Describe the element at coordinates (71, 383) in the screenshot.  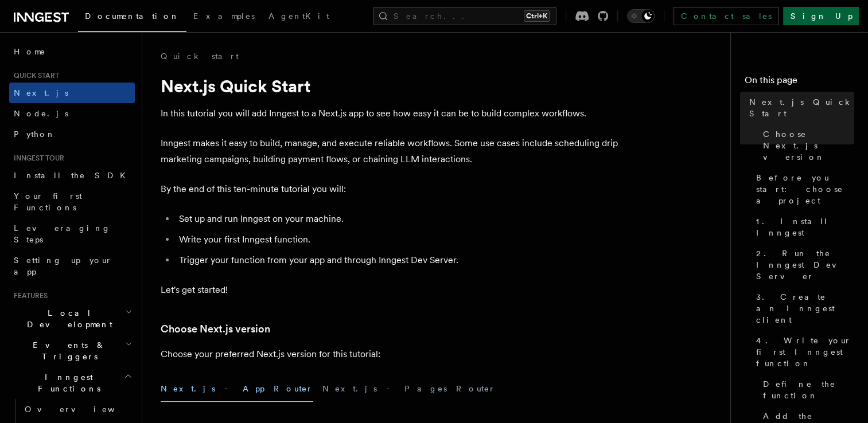
I see `button: Inngest Functions` at that location.